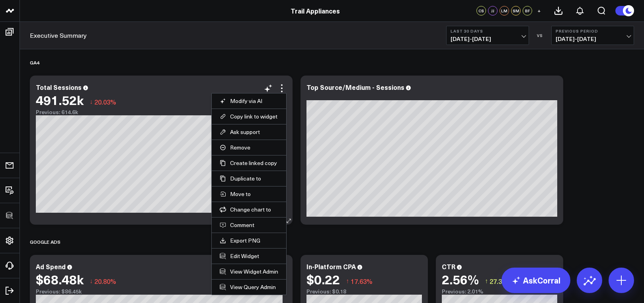 This screenshot has height=303, width=644. Describe the element at coordinates (356, 87) in the screenshot. I see `div: Top Source/Medium - Sessions` at that location.